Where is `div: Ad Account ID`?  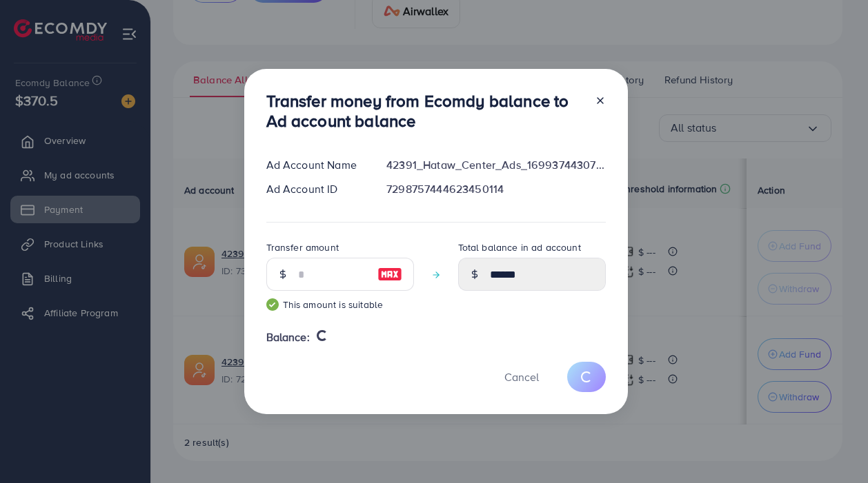
div: Ad Account ID is located at coordinates (315, 189).